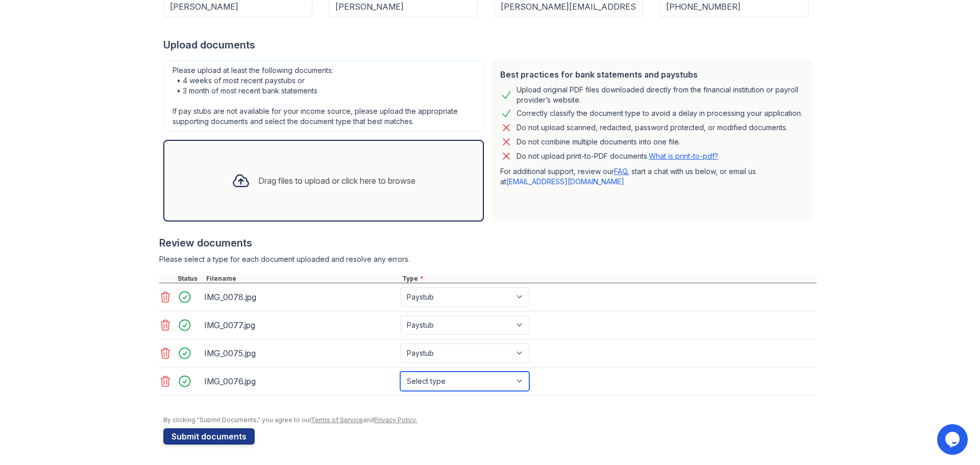 The width and height of the screenshot is (980, 465). What do you see at coordinates (608, 279) in the screenshot?
I see `div: Type` at bounding box center [608, 279].